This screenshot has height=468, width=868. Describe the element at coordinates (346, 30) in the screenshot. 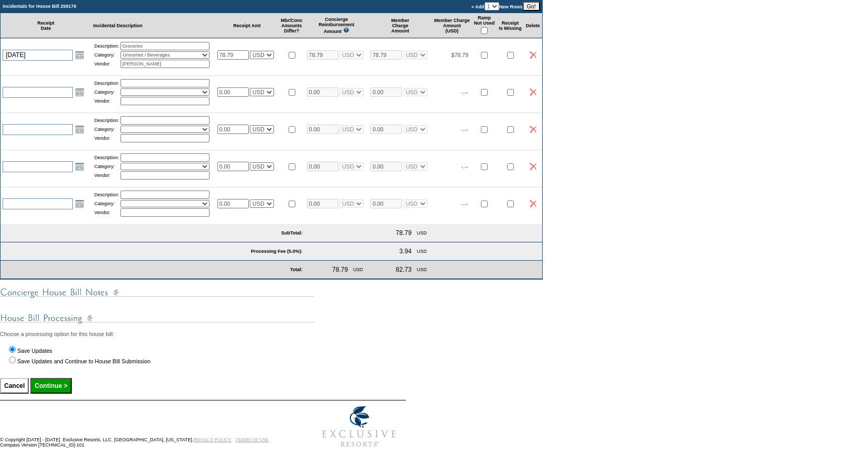

I see `img: questionMark_lightBlue.gif` at that location.